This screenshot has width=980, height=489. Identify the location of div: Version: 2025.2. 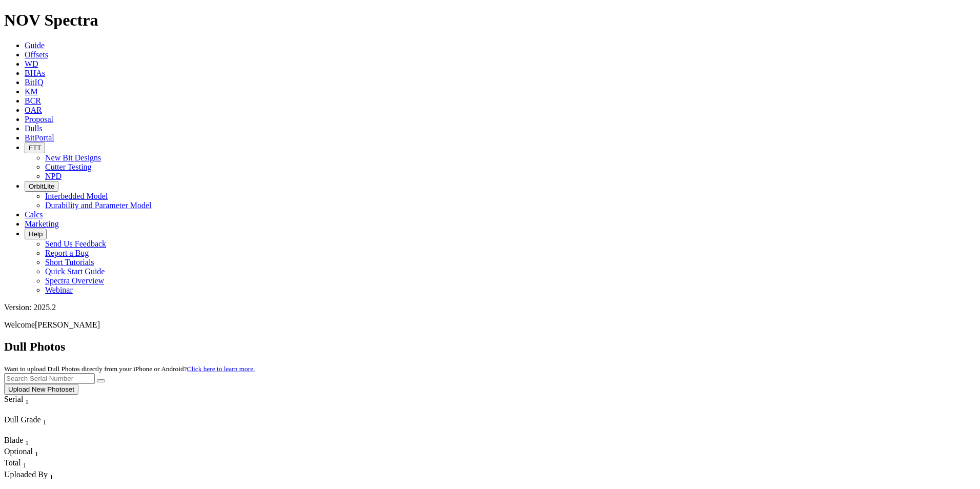
(490, 307).